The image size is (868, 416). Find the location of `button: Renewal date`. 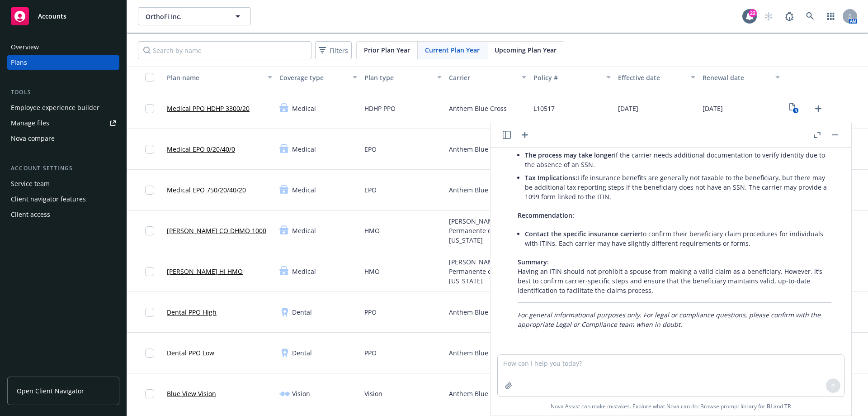

button: Renewal date is located at coordinates (741, 77).